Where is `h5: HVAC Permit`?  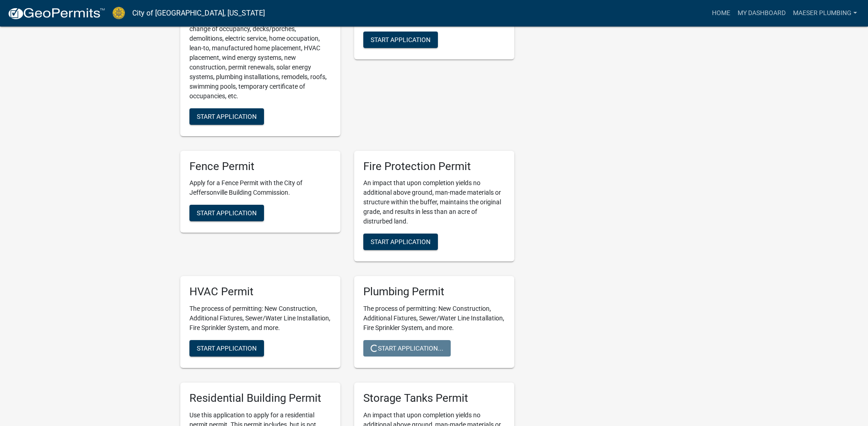 h5: HVAC Permit is located at coordinates (260, 292).